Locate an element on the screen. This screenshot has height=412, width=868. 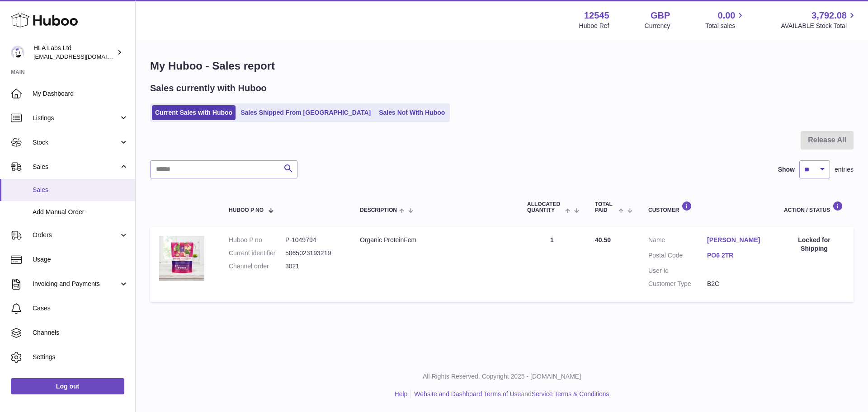
span: ALLOCATED Quantity is located at coordinates (545, 207).